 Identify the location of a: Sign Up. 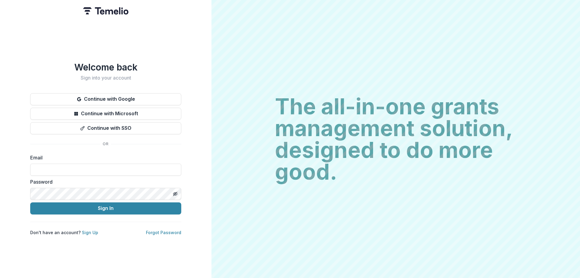
(90, 232).